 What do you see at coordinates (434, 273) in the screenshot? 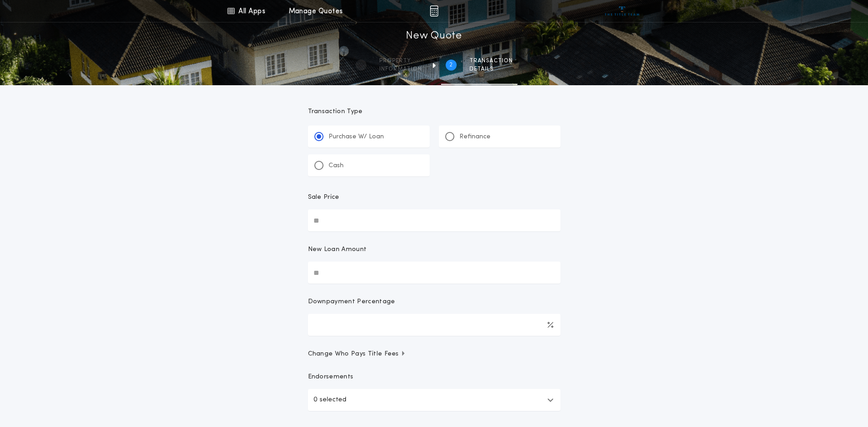
I see `input: New Loan Amount` at bounding box center [434, 273].